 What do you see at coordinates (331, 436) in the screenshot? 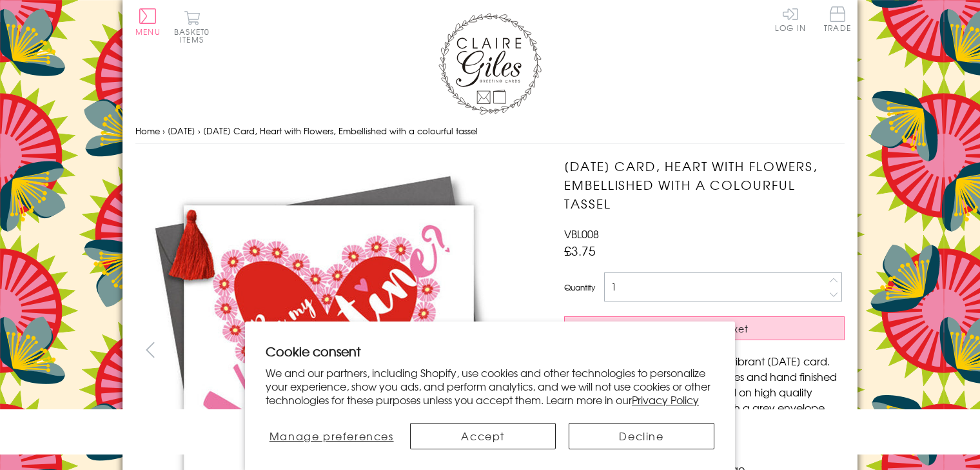
I see `button: Manage preferences` at bounding box center [331, 436].